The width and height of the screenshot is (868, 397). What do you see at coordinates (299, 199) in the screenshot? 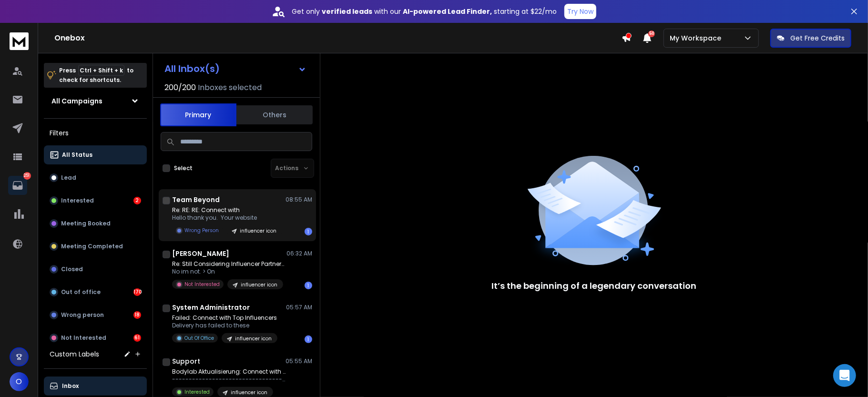
I see `p: 08:55 AM` at bounding box center [299, 199].